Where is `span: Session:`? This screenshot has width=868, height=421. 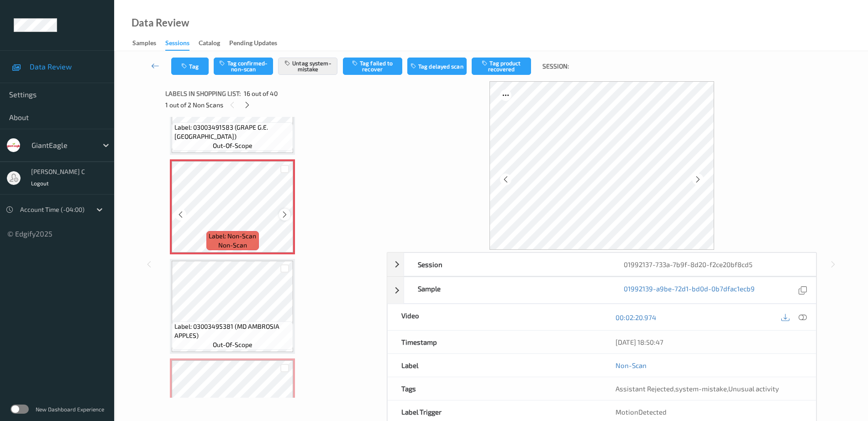 span: Session: is located at coordinates (556, 66).